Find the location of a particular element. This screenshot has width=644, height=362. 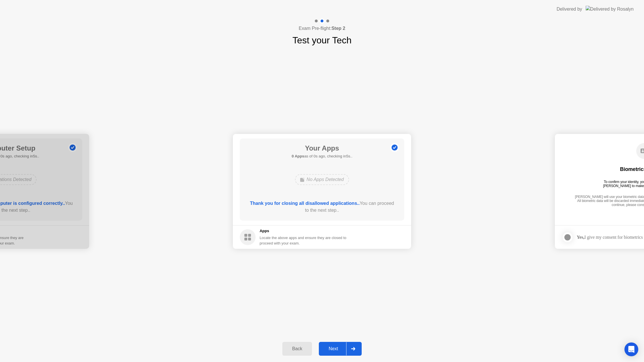

h1: Your Apps is located at coordinates (322, 148).